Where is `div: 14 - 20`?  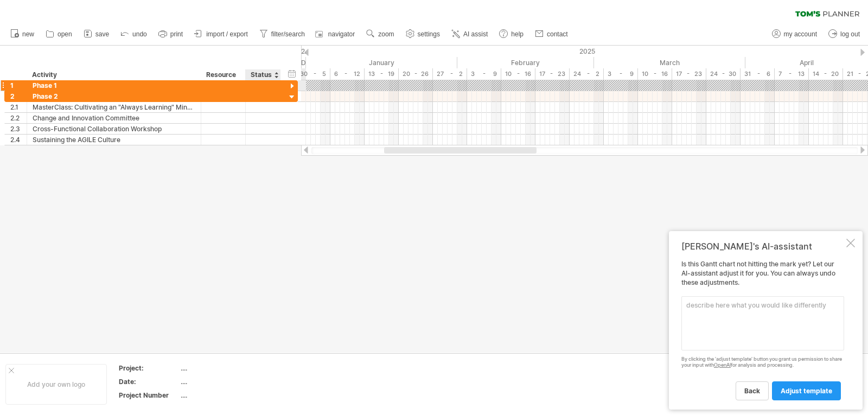 div: 14 - 20 is located at coordinates (825, 74).